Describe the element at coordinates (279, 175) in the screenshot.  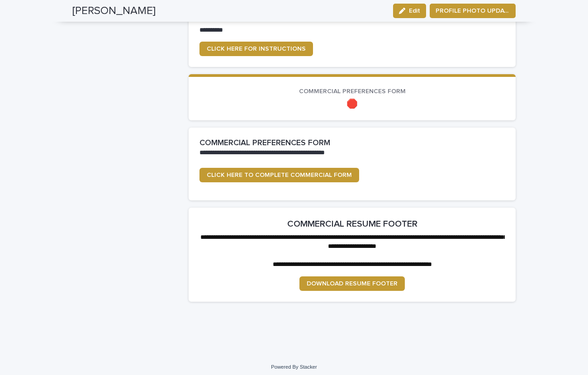
I see `a: CLICK HERE TO COMPLETE COMMERCIAL FORM` at that location.